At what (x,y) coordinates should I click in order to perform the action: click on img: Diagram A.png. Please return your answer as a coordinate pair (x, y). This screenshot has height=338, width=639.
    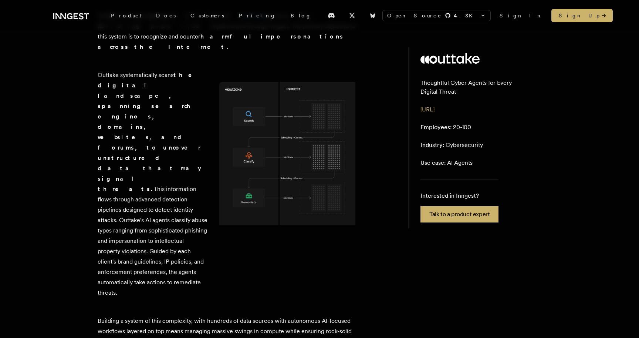
    Looking at the image, I should click on (288, 156).